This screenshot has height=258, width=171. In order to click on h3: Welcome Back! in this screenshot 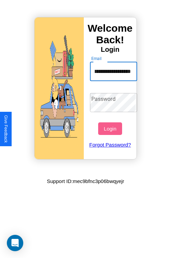, I will do `click(110, 34)`.